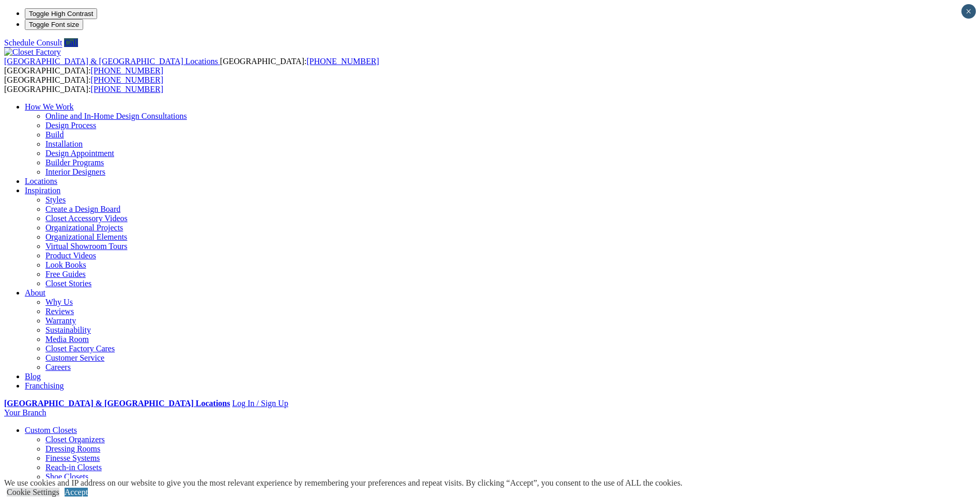  What do you see at coordinates (59, 302) in the screenshot?
I see `a: Why Us` at bounding box center [59, 302].